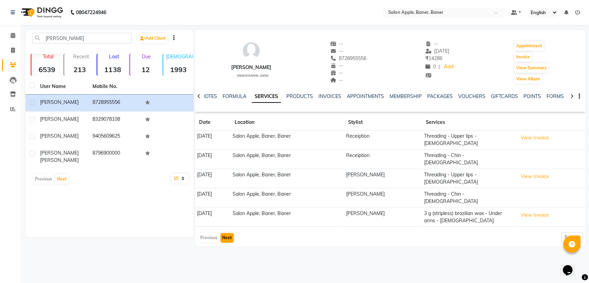  I want to click on a: POINTS, so click(532, 96).